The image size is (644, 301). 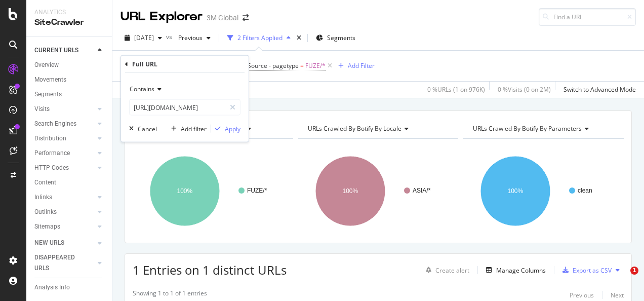 I want to click on span: FUZE/*, so click(x=315, y=66).